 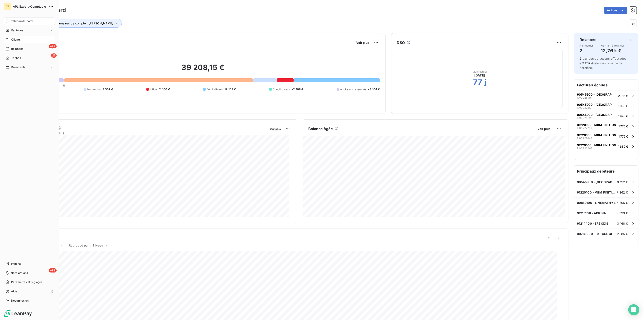 What do you see at coordinates (606, 147) in the screenshot?
I see `button: 91220100 - MBM FINITIONFAC 2234821 680 €` at bounding box center [606, 147].